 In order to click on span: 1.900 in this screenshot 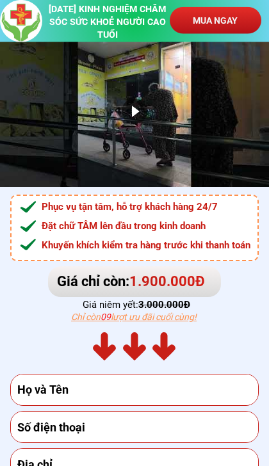, I will do `click(148, 281)`.